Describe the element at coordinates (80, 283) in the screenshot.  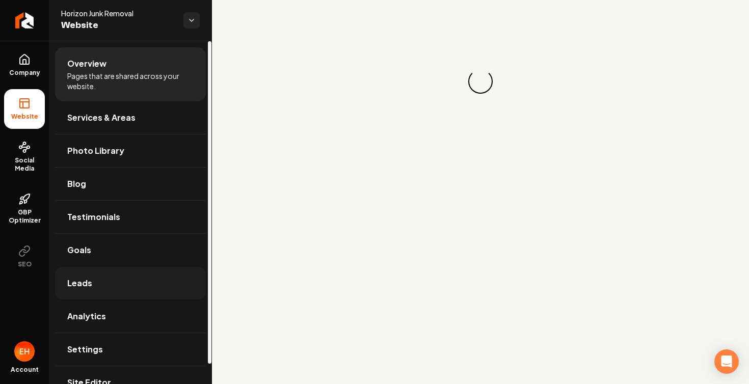
I see `span: Leads` at that location.